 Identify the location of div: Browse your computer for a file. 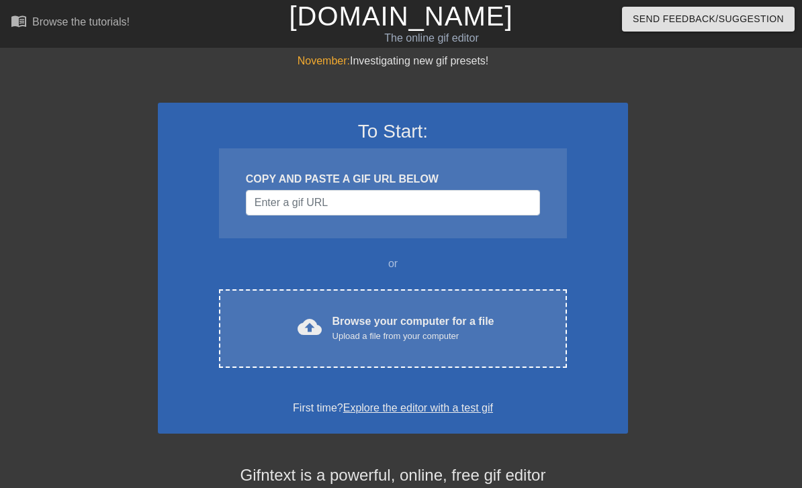
(413, 329).